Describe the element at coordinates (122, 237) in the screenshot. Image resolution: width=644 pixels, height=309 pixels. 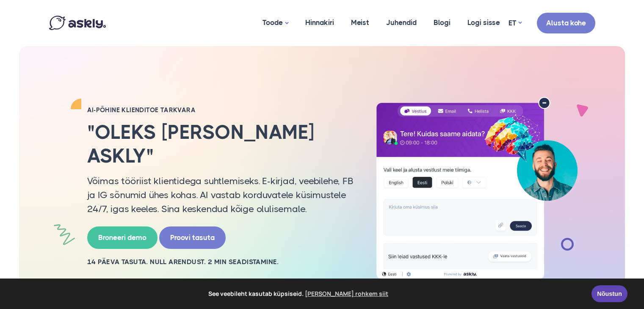
I see `a: Broneeri demo` at that location.